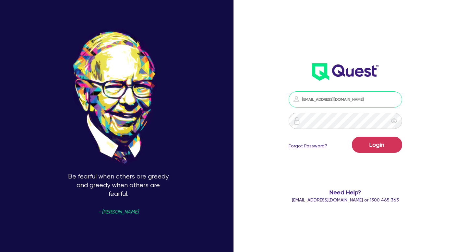  I want to click on img: wH2k97JdezQIQAAAABJRU5ErkJggg==, so click(345, 72).